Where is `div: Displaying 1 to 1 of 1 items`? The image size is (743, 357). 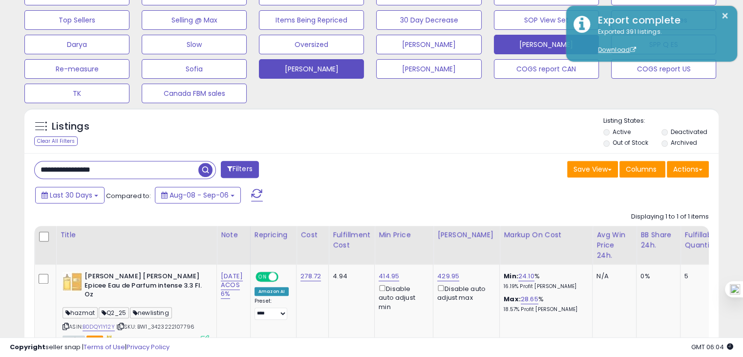
div: Displaying 1 to 1 of 1 items is located at coordinates (670, 216).